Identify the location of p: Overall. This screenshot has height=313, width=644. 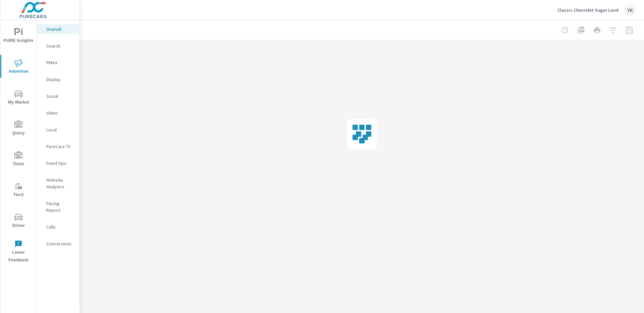
(60, 29).